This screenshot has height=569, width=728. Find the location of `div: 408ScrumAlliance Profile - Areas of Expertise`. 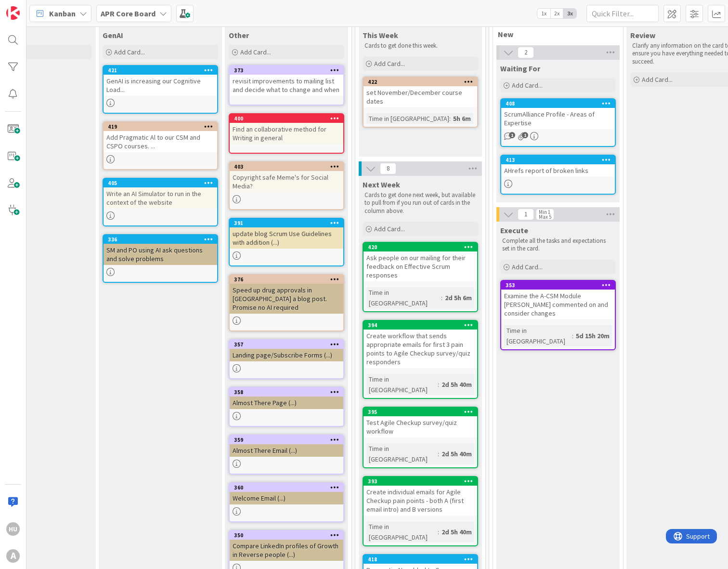

div: 408ScrumAlliance Profile - Areas of Expertise is located at coordinates (558, 114).